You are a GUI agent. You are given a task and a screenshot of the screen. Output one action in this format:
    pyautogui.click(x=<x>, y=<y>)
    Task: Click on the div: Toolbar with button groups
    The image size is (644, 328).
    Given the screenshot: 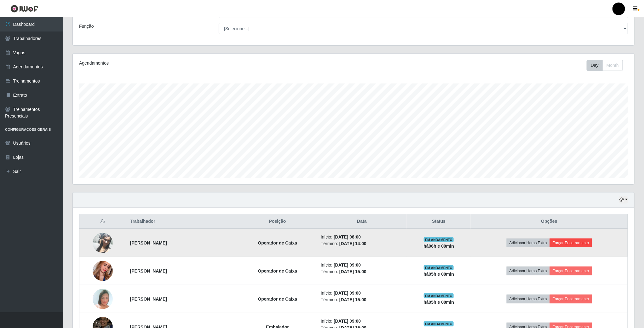 What is the action you would take?
    pyautogui.click(x=607, y=65)
    